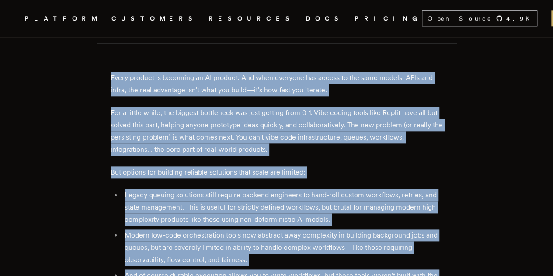 The width and height of the screenshot is (553, 276). Describe the element at coordinates (388, 18) in the screenshot. I see `a: PRICING` at that location.